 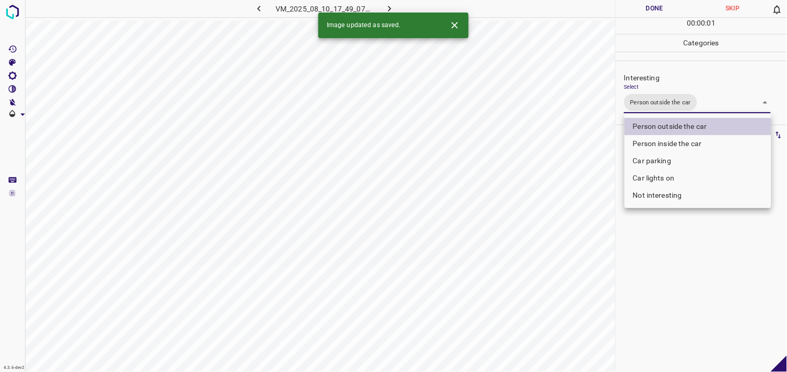 What do you see at coordinates (698, 178) in the screenshot?
I see `li: Car lights on` at bounding box center [698, 178].